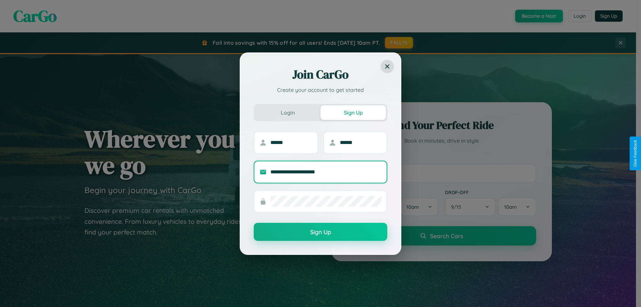 The width and height of the screenshot is (641, 307). I want to click on h2: Join CarGo, so click(321, 74).